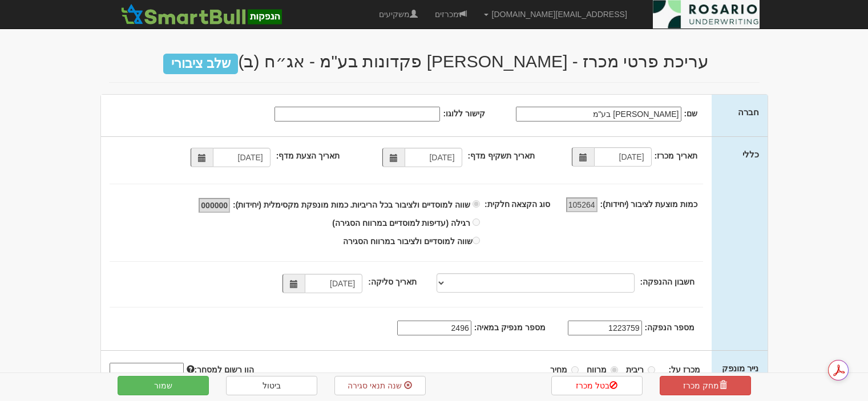 Image resolution: width=868 pixels, height=401 pixels. Describe the element at coordinates (308, 156) in the screenshot. I see `label: תאריך הצעת מדף:` at that location.